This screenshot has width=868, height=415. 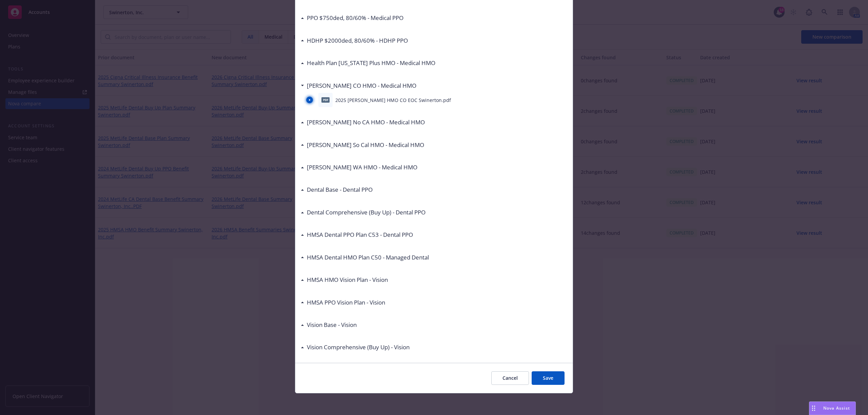 What do you see at coordinates (836, 408) in the screenshot?
I see `span: Nova Assist` at bounding box center [836, 408].